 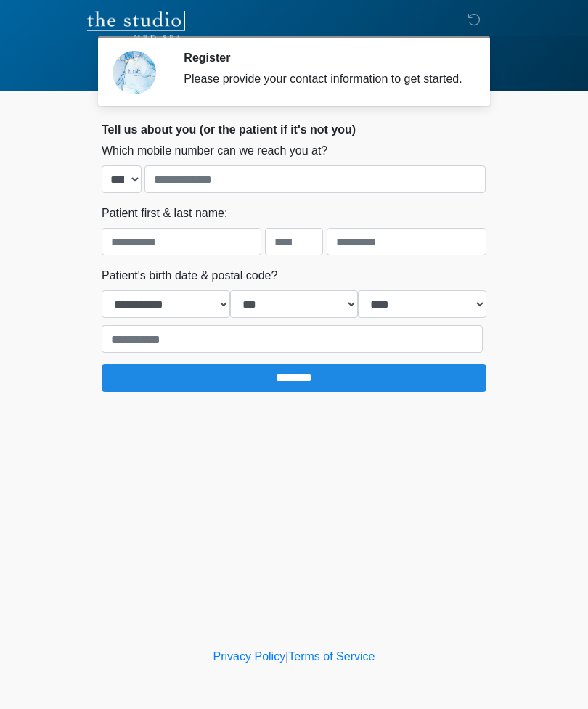 What do you see at coordinates (135, 72) in the screenshot?
I see `img: Agent Avatar` at bounding box center [135, 72].